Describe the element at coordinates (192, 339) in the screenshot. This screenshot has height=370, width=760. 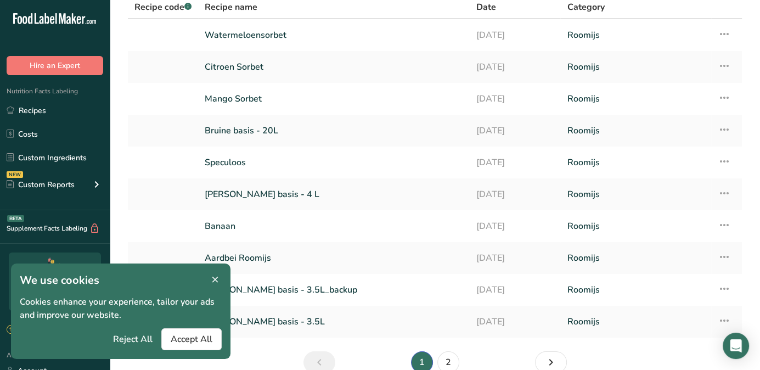
I see `span: Accept All` at that location.